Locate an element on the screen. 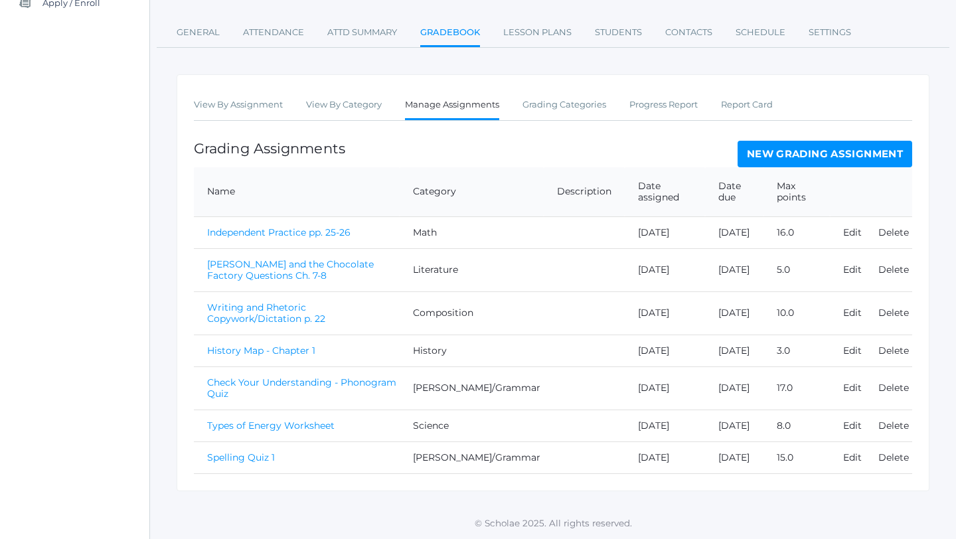 This screenshot has width=956, height=539. a: Attd Summary is located at coordinates (362, 33).